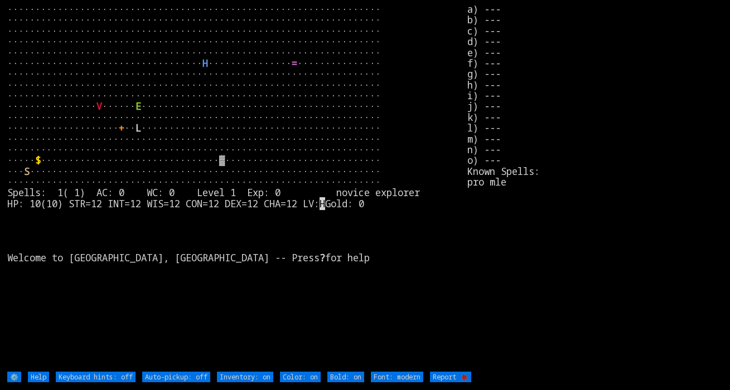  I want to click on input: Font: modern, so click(397, 377).